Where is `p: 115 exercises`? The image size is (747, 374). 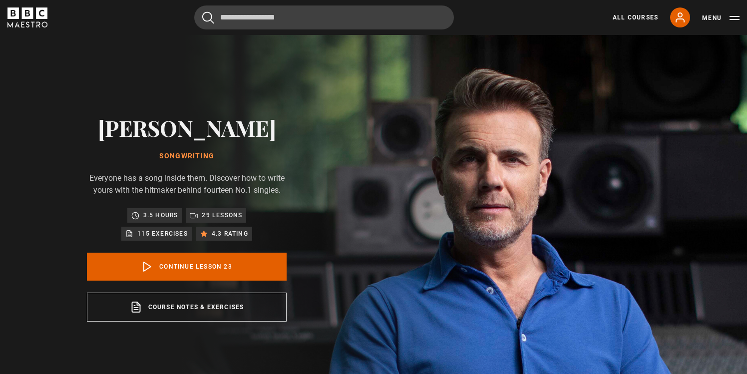
p: 115 exercises is located at coordinates (162, 234).